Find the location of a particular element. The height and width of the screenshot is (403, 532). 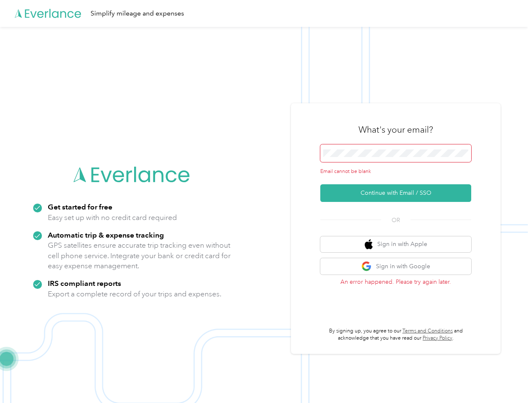

p: An error happened. Please try again later. is located at coordinates (396, 281).